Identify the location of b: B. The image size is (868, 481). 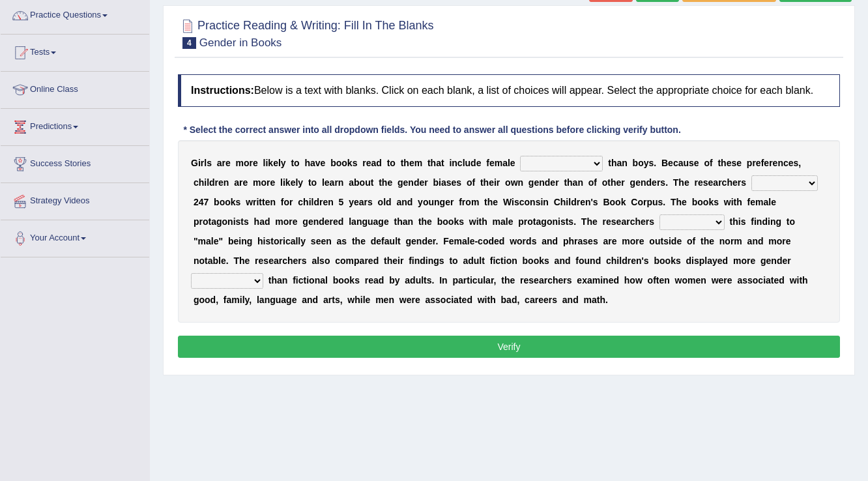
(606, 202).